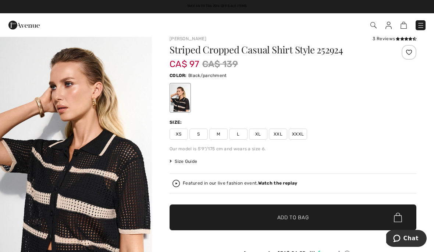  Describe the element at coordinates (199, 134) in the screenshot. I see `span: S` at that location.